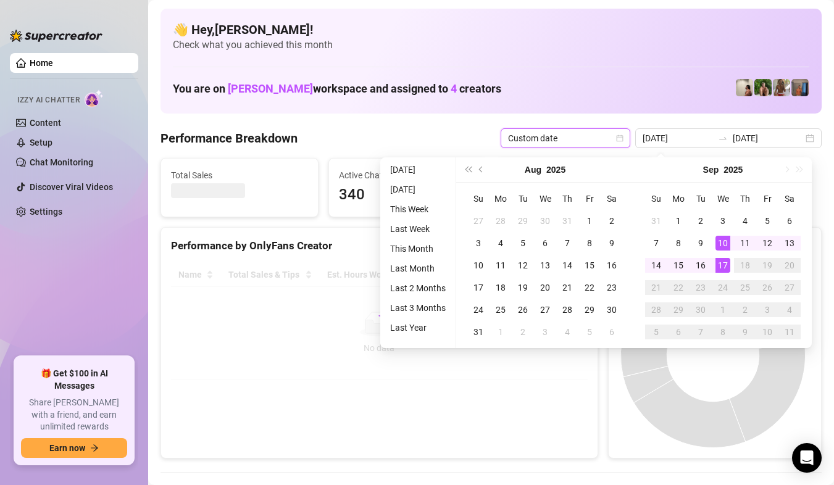 Image resolution: width=834 pixels, height=485 pixels. Describe the element at coordinates (611, 221) in the screenshot. I see `td: 2025-08-02` at that location.